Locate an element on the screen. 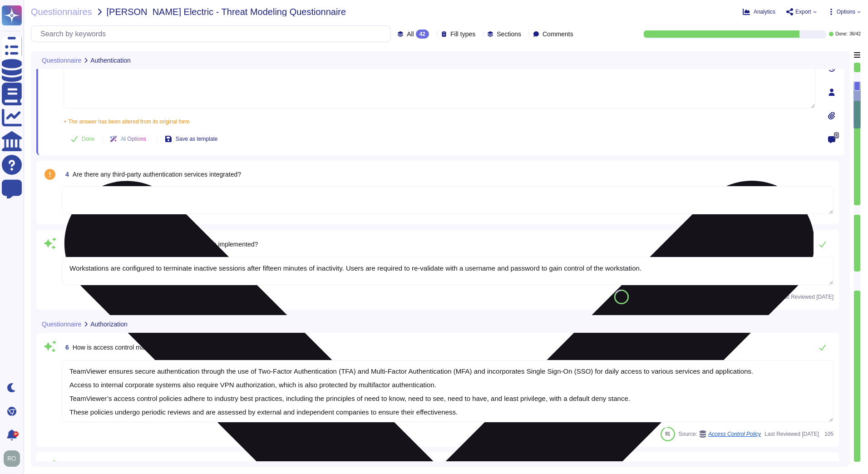  span: Authentication is located at coordinates (110, 60).